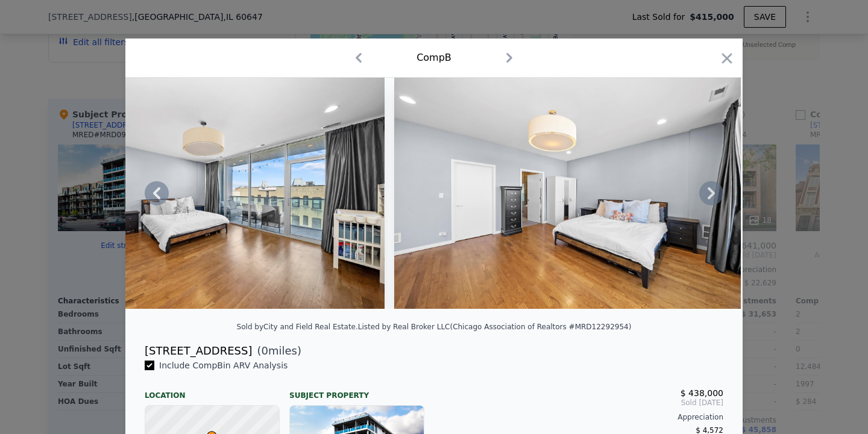 The width and height of the screenshot is (868, 434). I want to click on span: 0, so click(264, 351).